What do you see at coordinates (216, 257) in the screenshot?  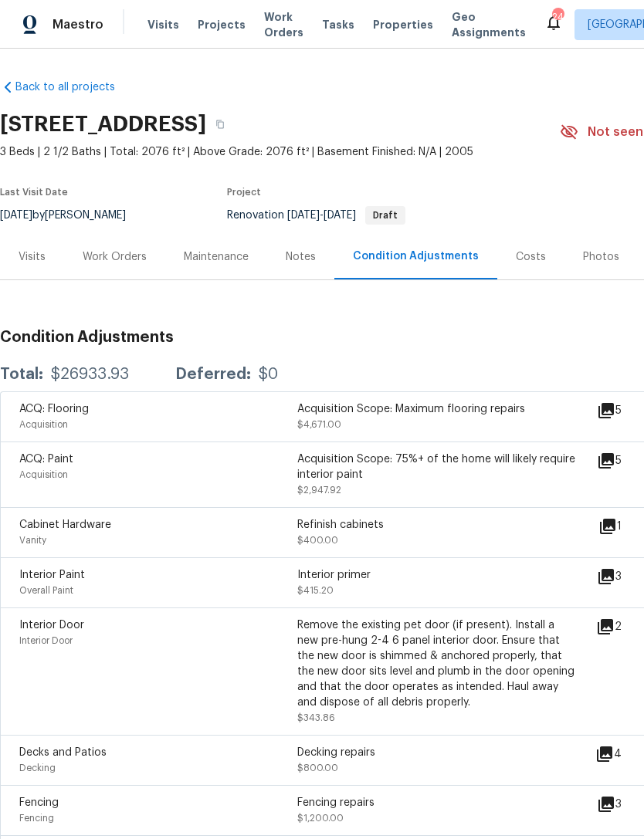 I see `div: Maintenance` at bounding box center [216, 257].